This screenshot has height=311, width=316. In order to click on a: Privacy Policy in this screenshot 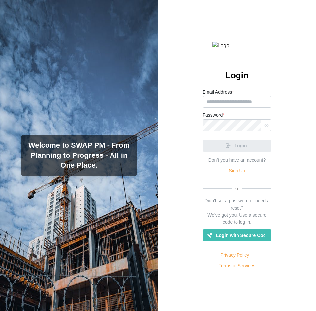, I will do `click(235, 256)`.